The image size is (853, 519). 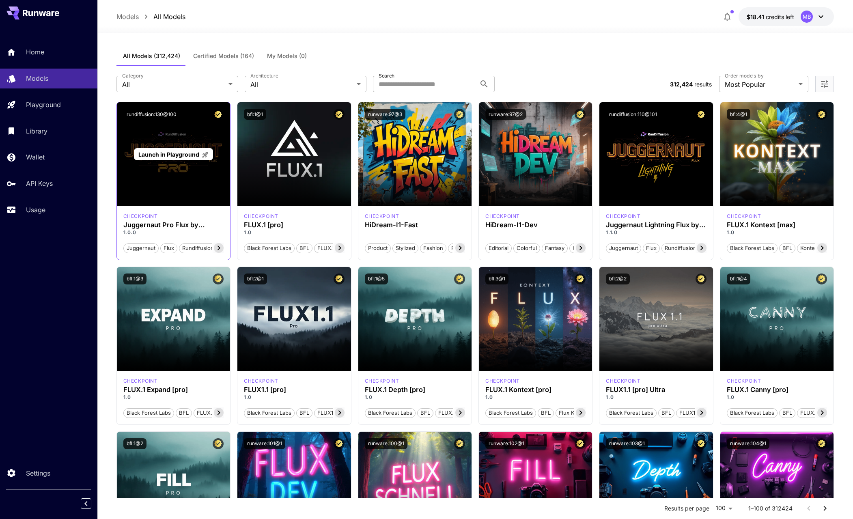 What do you see at coordinates (169, 248) in the screenshot?
I see `span: flux` at bounding box center [169, 248].